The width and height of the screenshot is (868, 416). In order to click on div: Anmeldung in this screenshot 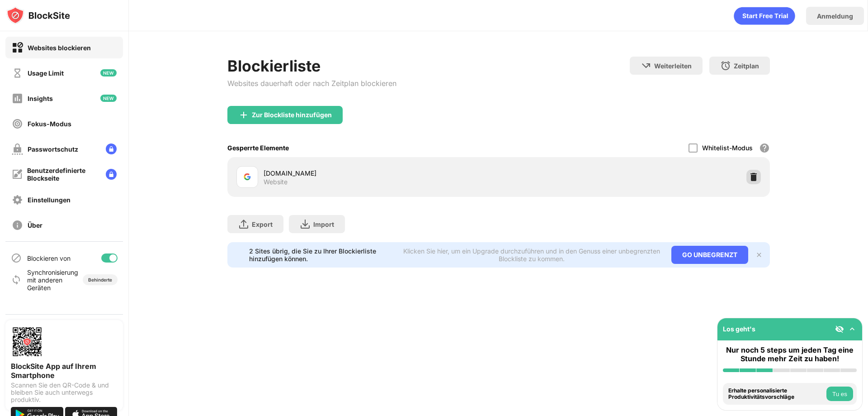, I will do `click(835, 16)`.